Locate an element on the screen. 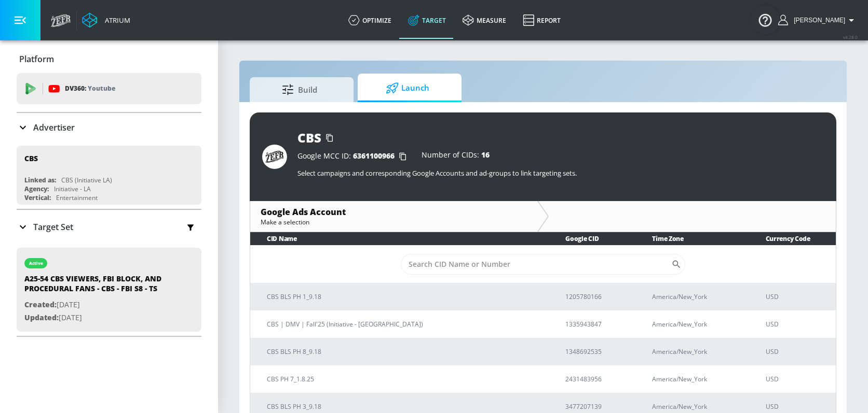 The height and width of the screenshot is (413, 868). p: CBS PH 7_1.8.25 is located at coordinates (404, 379).